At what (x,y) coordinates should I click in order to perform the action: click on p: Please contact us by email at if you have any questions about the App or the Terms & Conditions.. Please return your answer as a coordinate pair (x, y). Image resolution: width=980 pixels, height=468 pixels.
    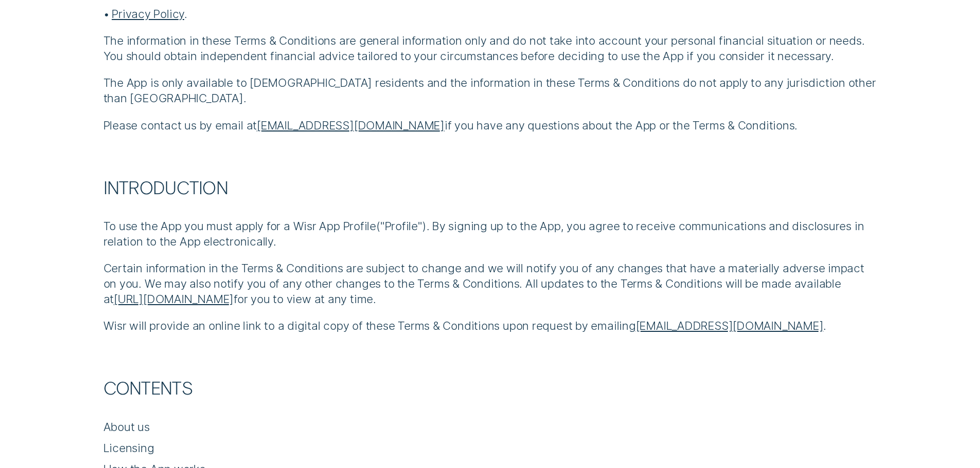
    Looking at the image, I should click on (490, 125).